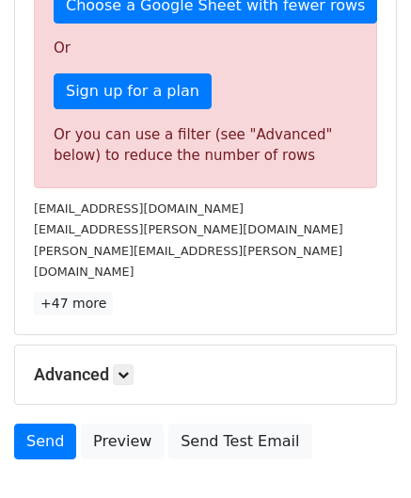  I want to click on a: +47 more, so click(73, 303).